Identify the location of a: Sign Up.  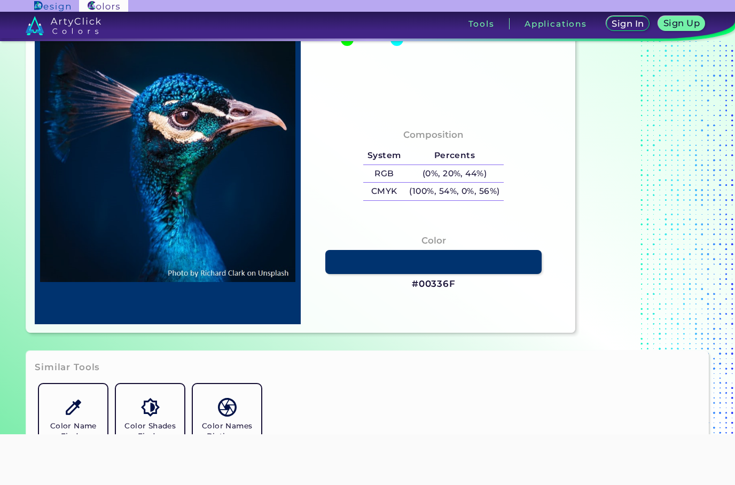
(682, 24).